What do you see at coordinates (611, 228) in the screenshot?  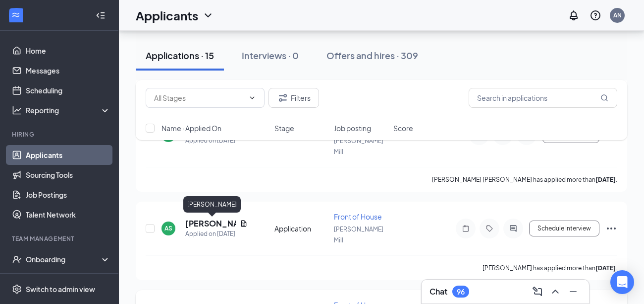 I see `svg: Ellipses` at bounding box center [611, 228].